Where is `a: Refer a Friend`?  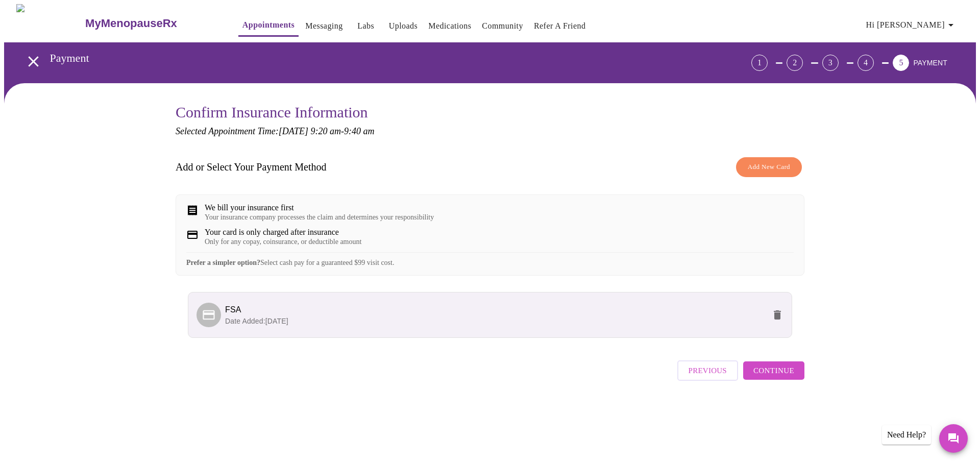 a: Refer a Friend is located at coordinates (560, 26).